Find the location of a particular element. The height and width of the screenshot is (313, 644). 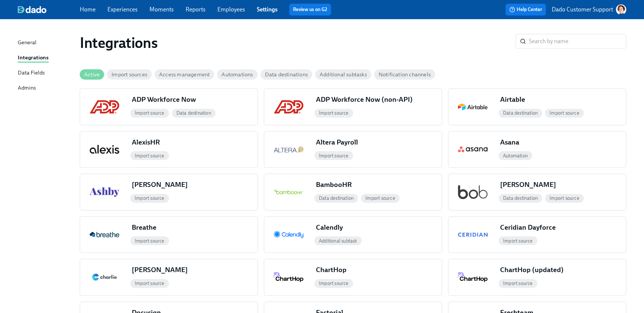

img: ADP Workforce Now is located at coordinates (105, 107).